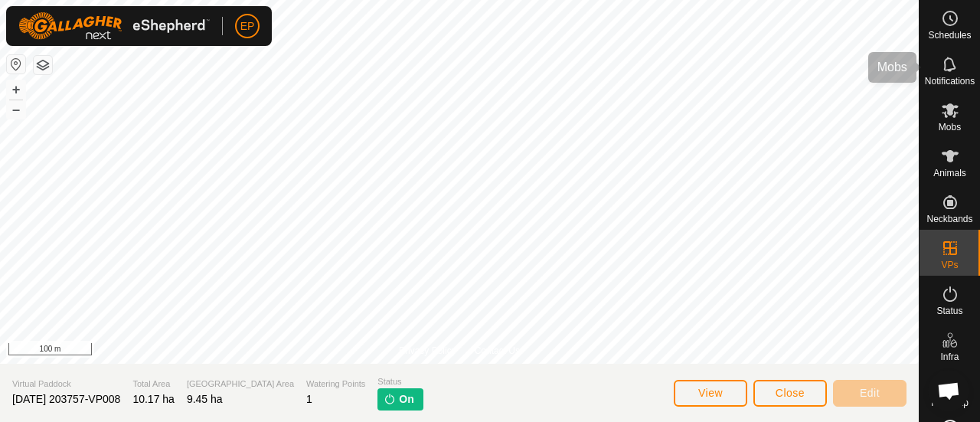 The image size is (980, 422). Describe the element at coordinates (153, 384) in the screenshot. I see `span: Total Area` at that location.